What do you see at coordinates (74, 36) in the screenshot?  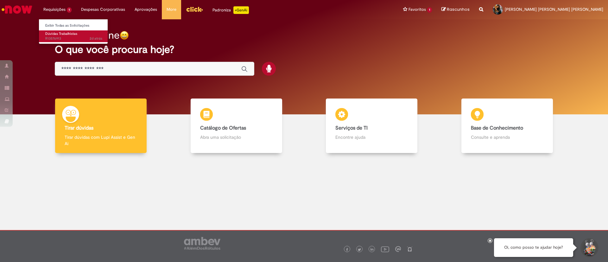 I see `a: Aberto R13576913 : Dúvidas Trabalhistas` at bounding box center [74, 36].